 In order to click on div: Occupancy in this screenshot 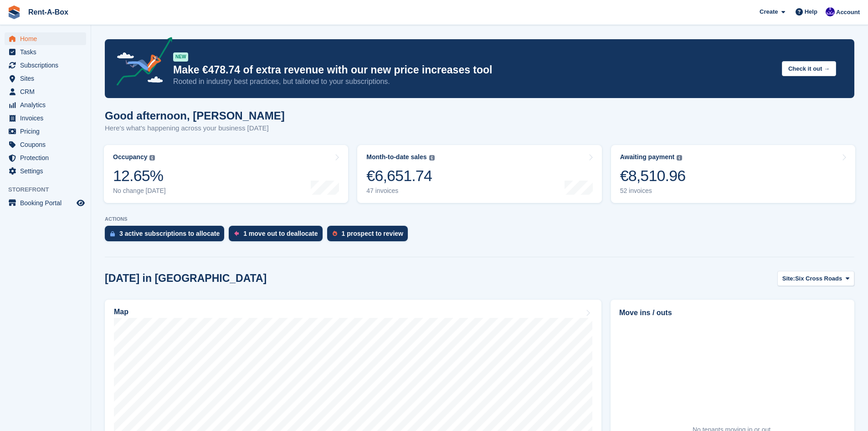, I will do `click(130, 157)`.